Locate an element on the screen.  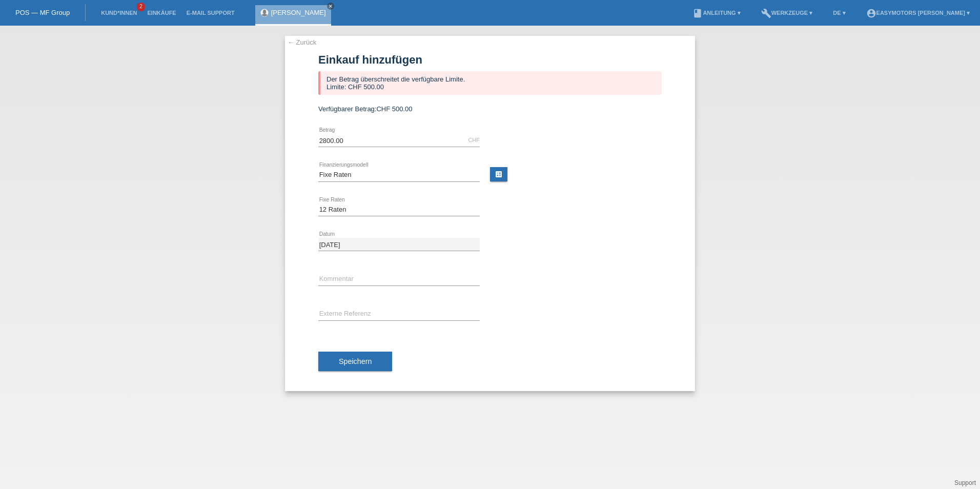
a: Support is located at coordinates (965, 483).